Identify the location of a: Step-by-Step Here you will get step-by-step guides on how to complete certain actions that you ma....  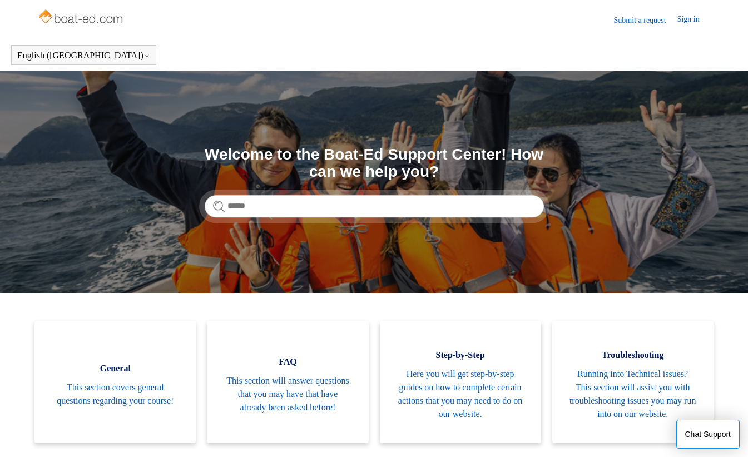
(461, 382).